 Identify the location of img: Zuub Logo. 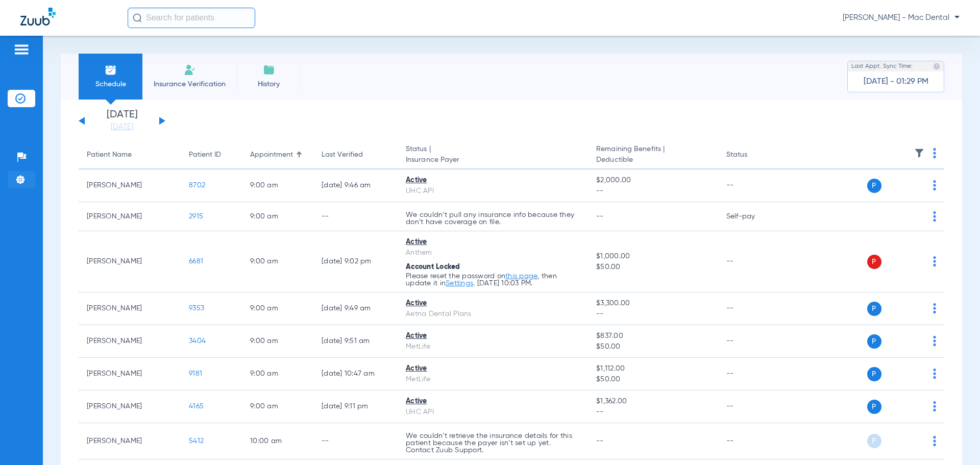
(38, 17).